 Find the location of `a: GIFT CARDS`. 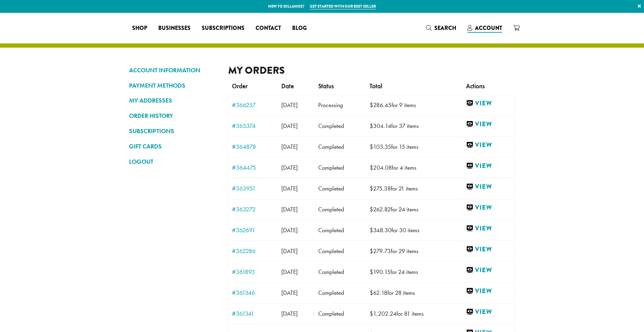

a: GIFT CARDS is located at coordinates (173, 146).